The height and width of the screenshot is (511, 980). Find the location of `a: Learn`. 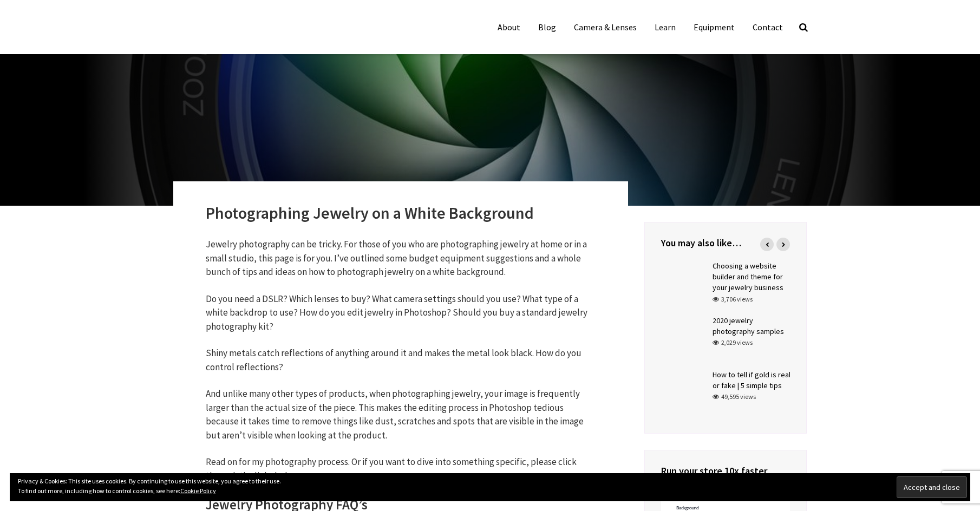

a: Learn is located at coordinates (665, 27).